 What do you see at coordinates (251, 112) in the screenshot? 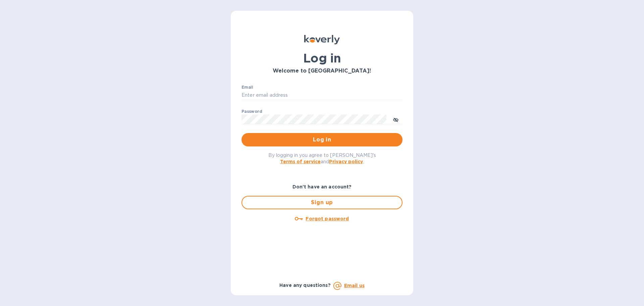
I see `label: Password` at bounding box center [251, 112].